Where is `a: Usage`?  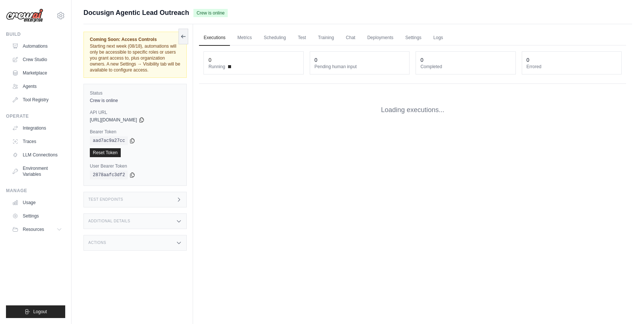 a: Usage is located at coordinates (37, 202).